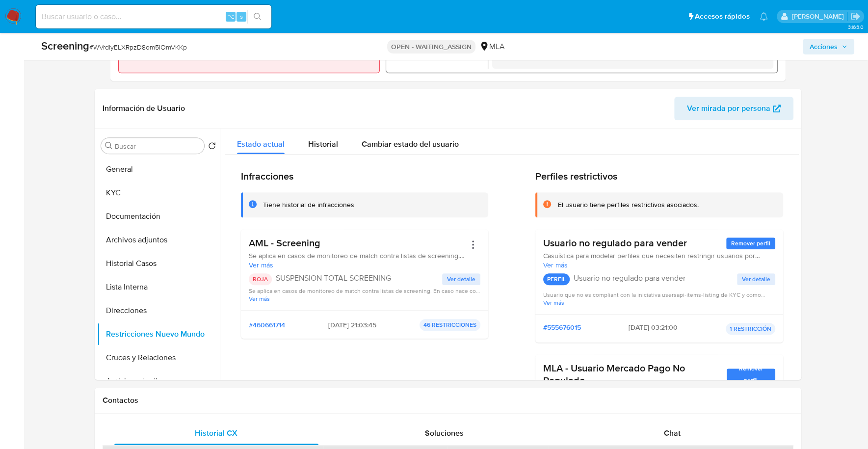 This screenshot has height=449, width=868. What do you see at coordinates (491, 47) in the screenshot?
I see `div: MLA` at bounding box center [491, 47].